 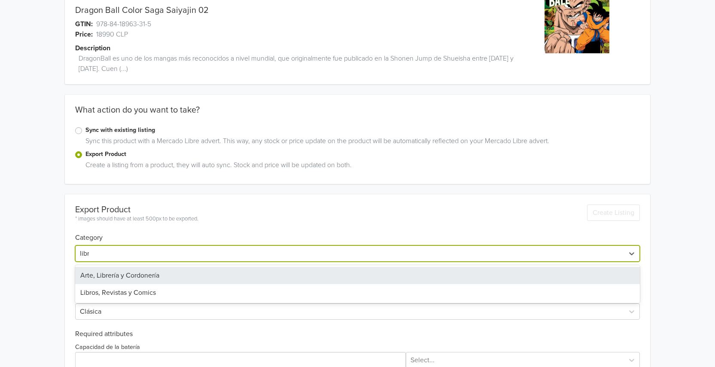 What do you see at coordinates (124, 24) in the screenshot?
I see `span: 978-84-18963-31-5` at bounding box center [124, 24].